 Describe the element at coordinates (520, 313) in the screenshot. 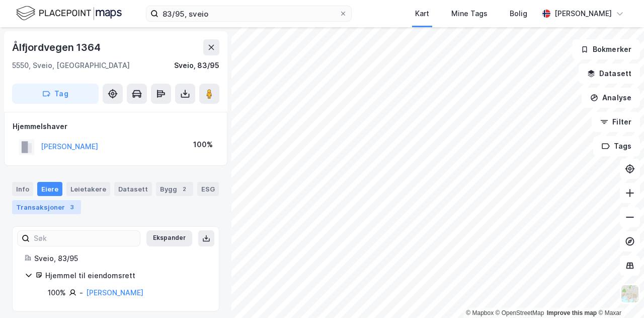

I see `a: OpenStreetMap` at that location.